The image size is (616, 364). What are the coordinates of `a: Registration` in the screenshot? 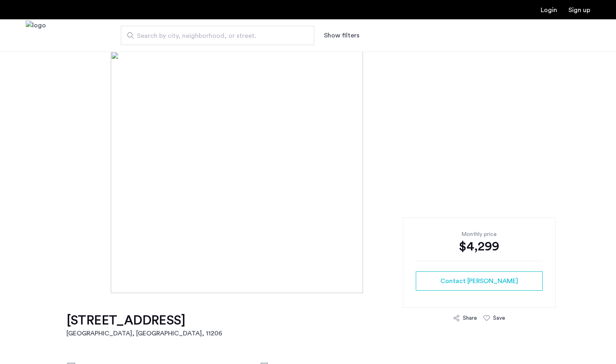 It's located at (579, 10).